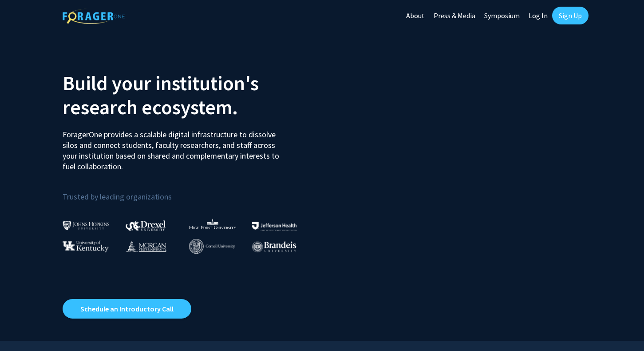 The height and width of the screenshot is (351, 644). What do you see at coordinates (146, 246) in the screenshot?
I see `img: Morgan State University` at bounding box center [146, 246].